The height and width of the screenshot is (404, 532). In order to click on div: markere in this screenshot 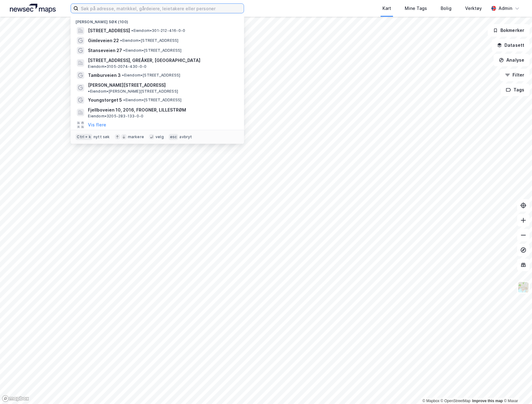, I will do `click(136, 137)`.